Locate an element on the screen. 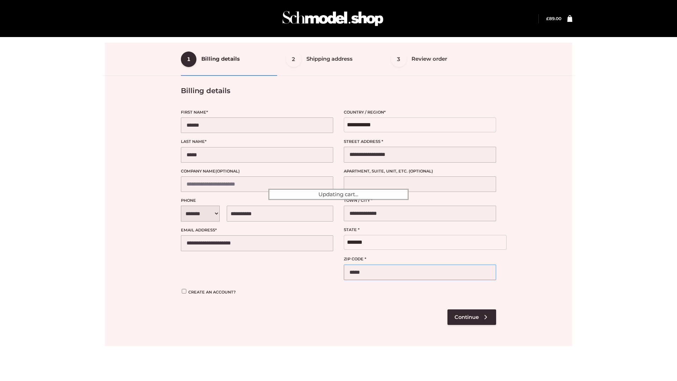 The height and width of the screenshot is (381, 677). div: Updating cart... is located at coordinates (339, 194).